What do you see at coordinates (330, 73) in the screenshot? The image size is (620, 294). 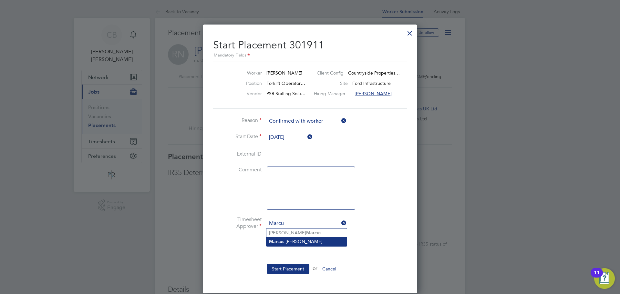 I see `label: Client Config` at bounding box center [330, 73].